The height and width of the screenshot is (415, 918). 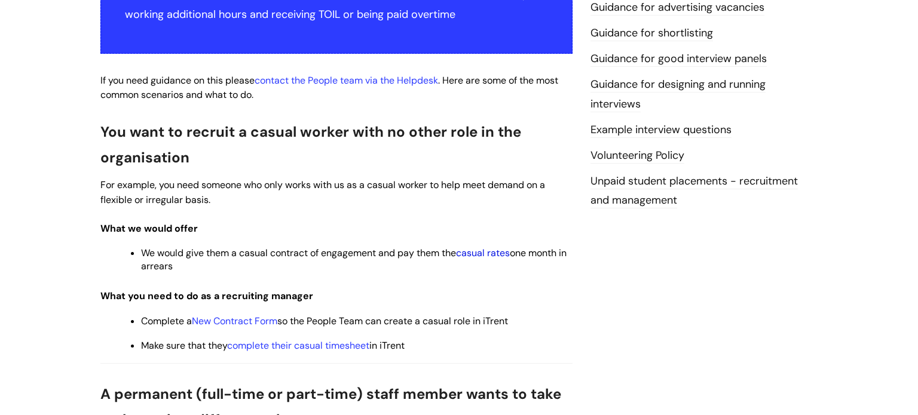 What do you see at coordinates (177, 80) in the screenshot?
I see `span: If you need guidance on this please` at bounding box center [177, 80].